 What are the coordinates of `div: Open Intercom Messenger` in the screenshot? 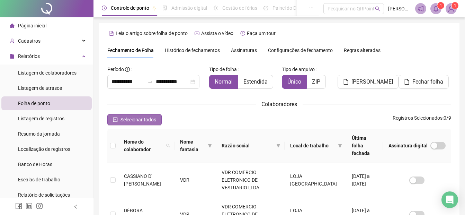 It's located at (450, 199).